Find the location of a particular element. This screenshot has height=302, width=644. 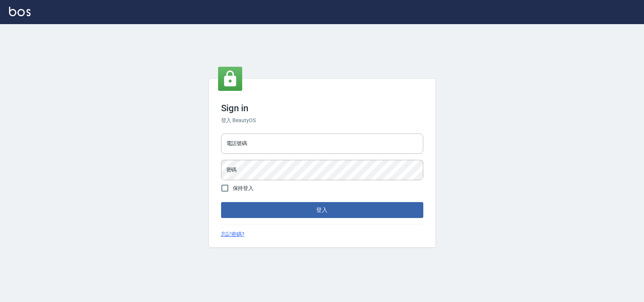

a: 忘記密碼? is located at coordinates (233, 234).